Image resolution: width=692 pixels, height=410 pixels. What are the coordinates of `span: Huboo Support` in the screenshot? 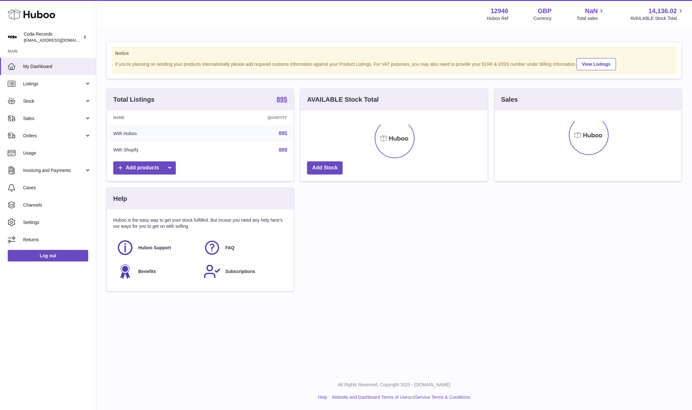 It's located at (155, 248).